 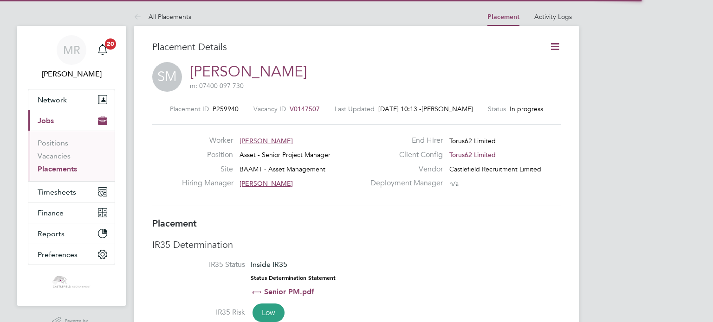 I want to click on span: Low, so click(x=268, y=313).